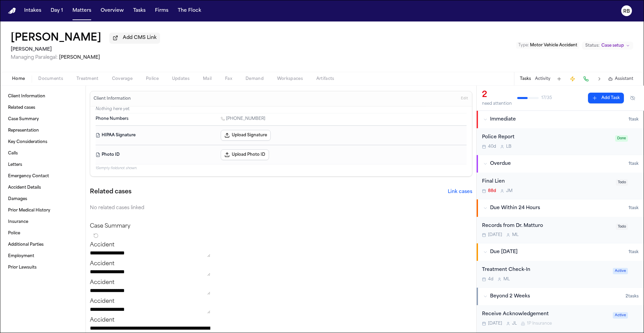 Image resolution: width=644 pixels, height=333 pixels. What do you see at coordinates (112, 99) in the screenshot?
I see `h3: Client Information` at bounding box center [112, 99].